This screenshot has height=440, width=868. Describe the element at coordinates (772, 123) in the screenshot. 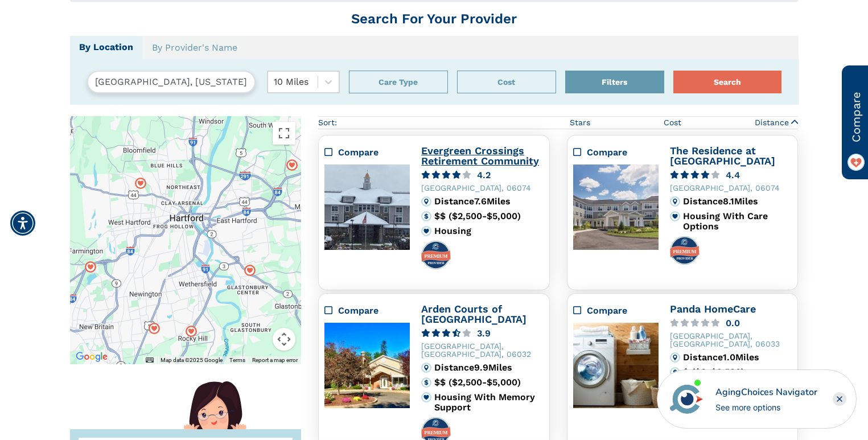

I see `span: Distance` at that location.